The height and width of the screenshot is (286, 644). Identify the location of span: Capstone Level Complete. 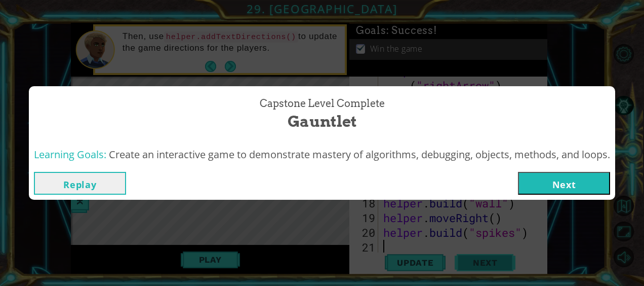
(322, 103).